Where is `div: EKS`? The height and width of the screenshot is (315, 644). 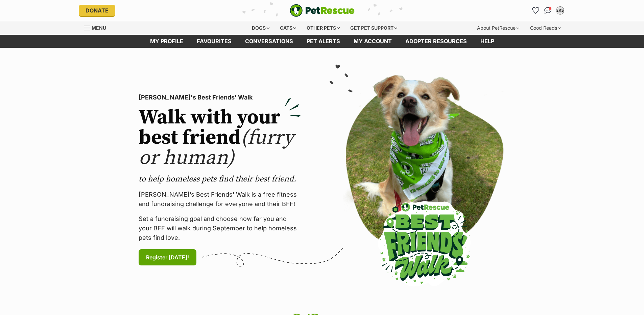
div: EKS is located at coordinates (560, 10).